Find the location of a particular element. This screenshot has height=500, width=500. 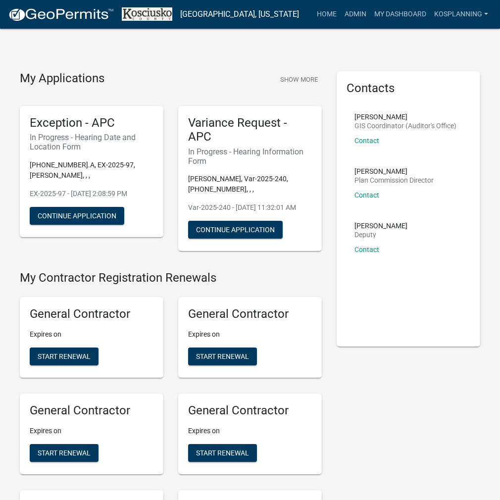

a: kosplanning is located at coordinates (461, 14).